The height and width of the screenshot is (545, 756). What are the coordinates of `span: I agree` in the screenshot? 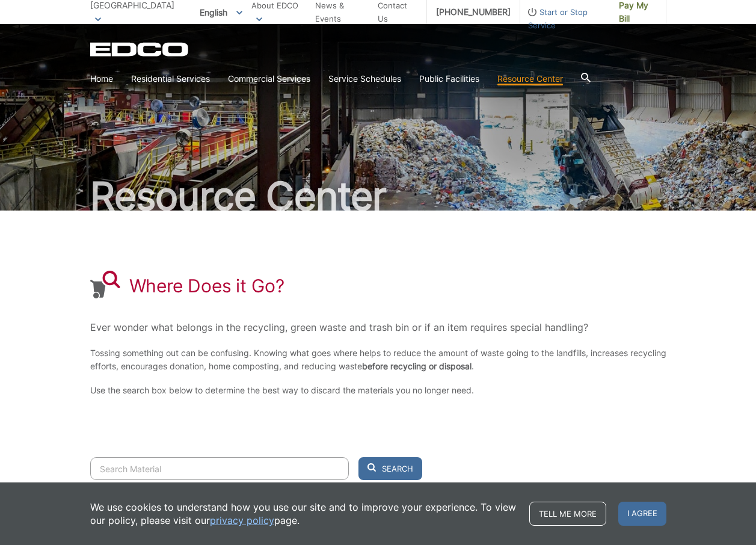 It's located at (643, 514).